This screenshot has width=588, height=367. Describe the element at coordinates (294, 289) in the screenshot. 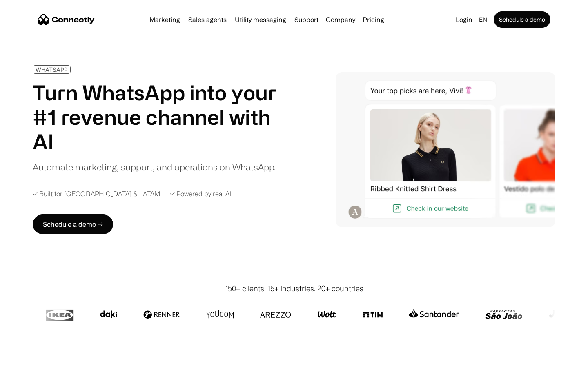

I see `div: 150+ clients, 15+ industries, 20+ countries` at that location.